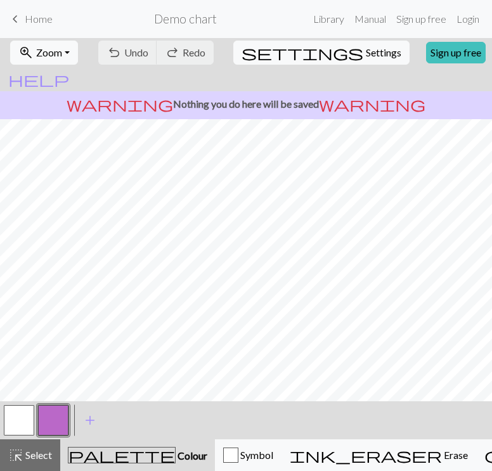  Describe the element at coordinates (26, 53) in the screenshot. I see `span: zoom_in` at that location.